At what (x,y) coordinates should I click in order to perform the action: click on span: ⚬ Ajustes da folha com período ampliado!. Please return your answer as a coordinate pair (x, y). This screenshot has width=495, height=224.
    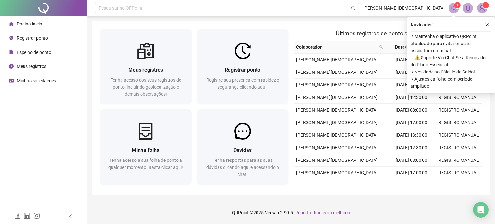
    Looking at the image, I should click on (451, 82).